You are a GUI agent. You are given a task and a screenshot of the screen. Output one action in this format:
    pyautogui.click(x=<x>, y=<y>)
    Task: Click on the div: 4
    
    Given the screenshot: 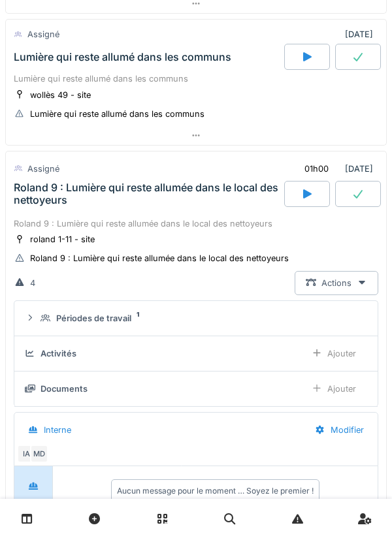 What is the action you would take?
    pyautogui.click(x=32, y=283)
    